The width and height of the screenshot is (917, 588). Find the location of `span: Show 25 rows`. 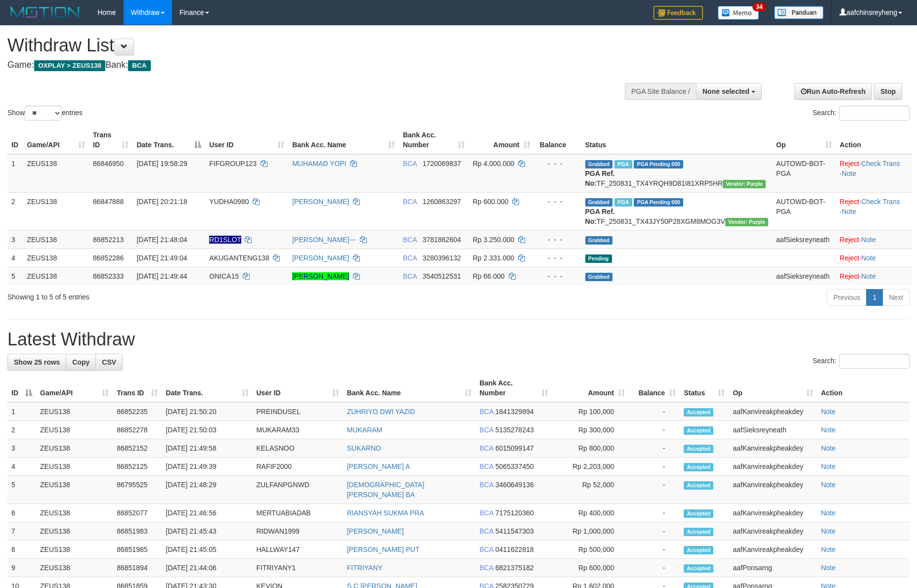

span: Show 25 rows is located at coordinates (37, 362).